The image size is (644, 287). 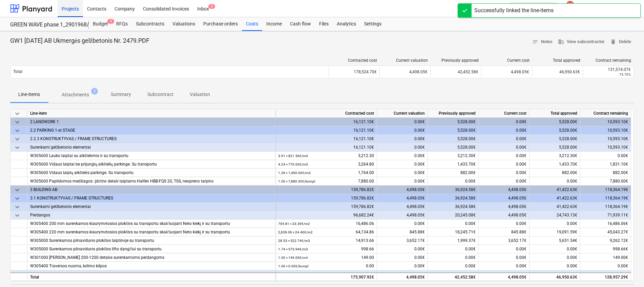 I want to click on div: Income, so click(x=274, y=24).